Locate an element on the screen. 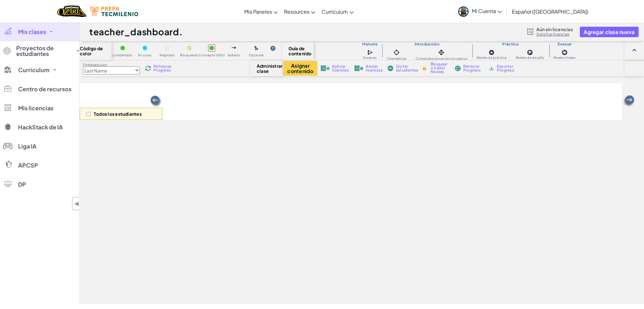 The image size is (644, 309). a: Resources is located at coordinates (300, 12).